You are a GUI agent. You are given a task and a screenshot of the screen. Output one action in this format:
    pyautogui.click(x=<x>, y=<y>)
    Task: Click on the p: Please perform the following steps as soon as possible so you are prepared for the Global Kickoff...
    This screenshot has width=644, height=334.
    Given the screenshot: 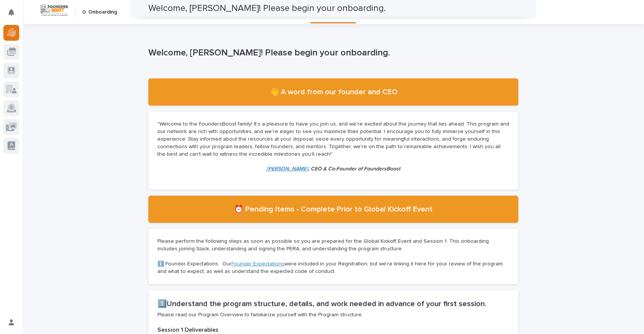 What is the action you would take?
    pyautogui.click(x=333, y=245)
    